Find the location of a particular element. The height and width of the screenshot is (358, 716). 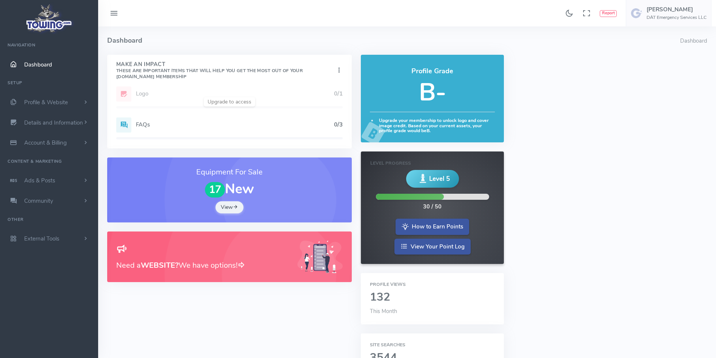

span: This Month is located at coordinates (383, 311).